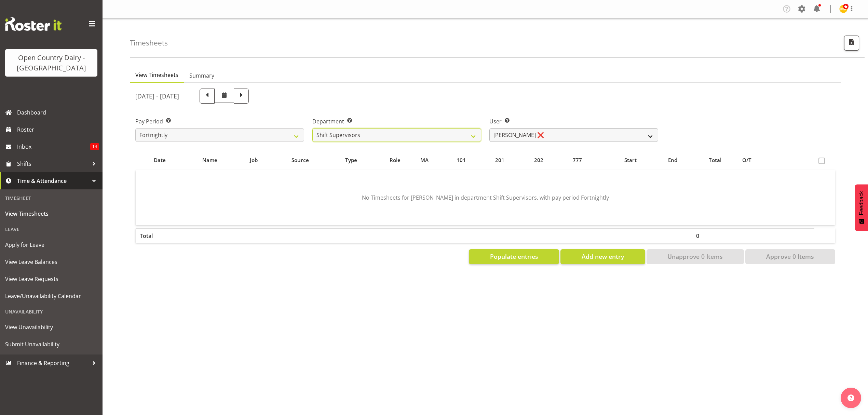 Image resolution: width=868 pixels, height=415 pixels. I want to click on span: Finance & Reporting, so click(53, 362).